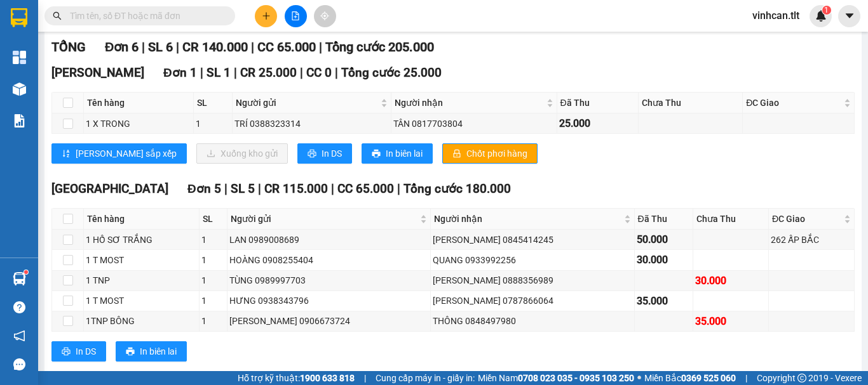 This screenshot has width=868, height=385. Describe the element at coordinates (328, 281) in the screenshot. I see `div: TÙNG 0989997703` at that location.